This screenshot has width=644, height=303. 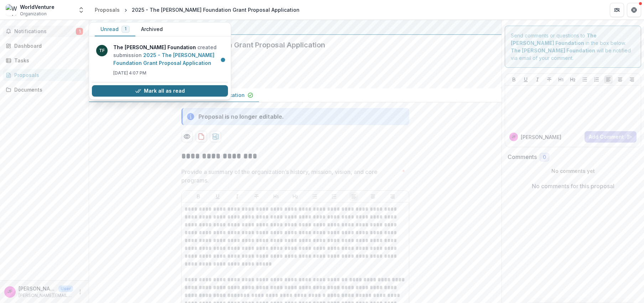 What do you see at coordinates (47, 61) in the screenshot?
I see `div: Tasks` at bounding box center [47, 61].